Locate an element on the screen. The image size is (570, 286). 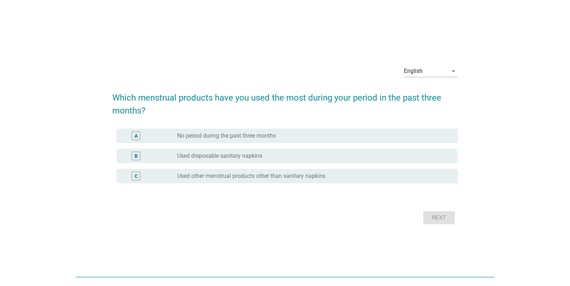
h2: Which menstrual products have you used the most during your period in the past three months? is located at coordinates (285, 100).